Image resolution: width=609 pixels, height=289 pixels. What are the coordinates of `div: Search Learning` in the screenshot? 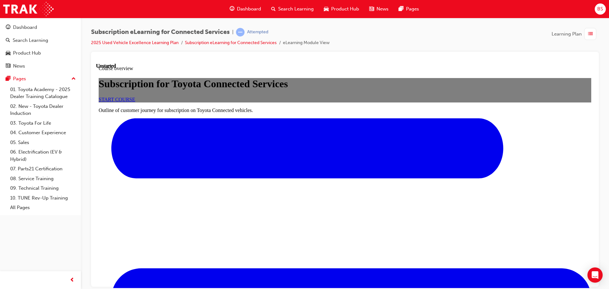 It's located at (30, 40).